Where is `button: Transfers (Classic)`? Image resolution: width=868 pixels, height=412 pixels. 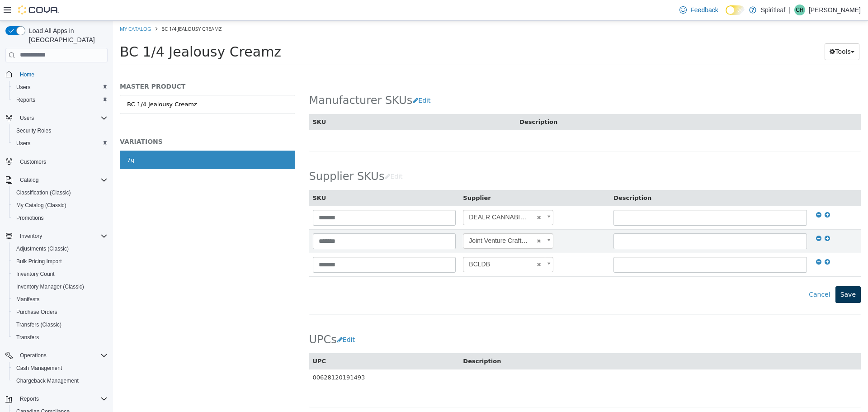 button: Transfers (Classic) is located at coordinates (60, 325).